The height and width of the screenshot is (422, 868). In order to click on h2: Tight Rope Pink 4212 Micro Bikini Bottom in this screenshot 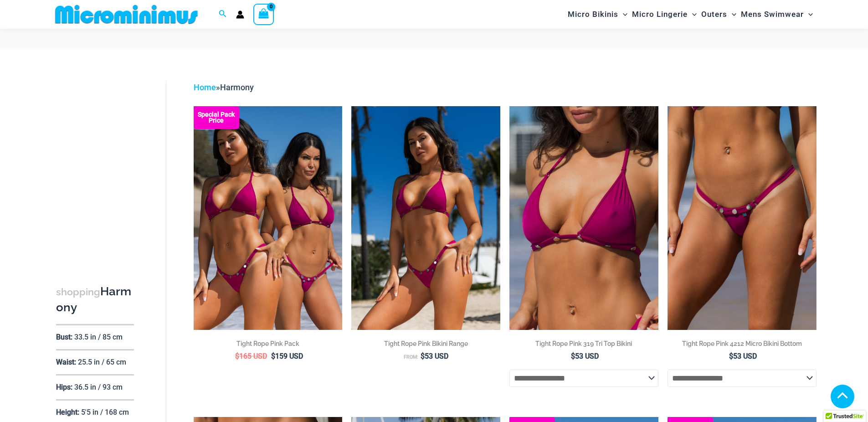, I will do `click(742, 343)`.